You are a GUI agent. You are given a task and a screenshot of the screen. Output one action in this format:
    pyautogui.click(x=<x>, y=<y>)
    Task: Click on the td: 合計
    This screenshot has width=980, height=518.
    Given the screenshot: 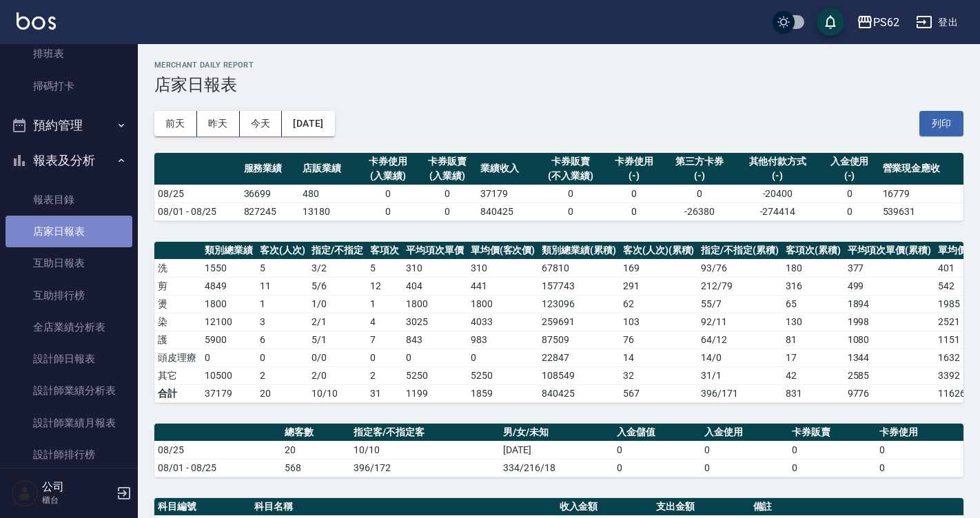 What is the action you would take?
    pyautogui.click(x=178, y=394)
    